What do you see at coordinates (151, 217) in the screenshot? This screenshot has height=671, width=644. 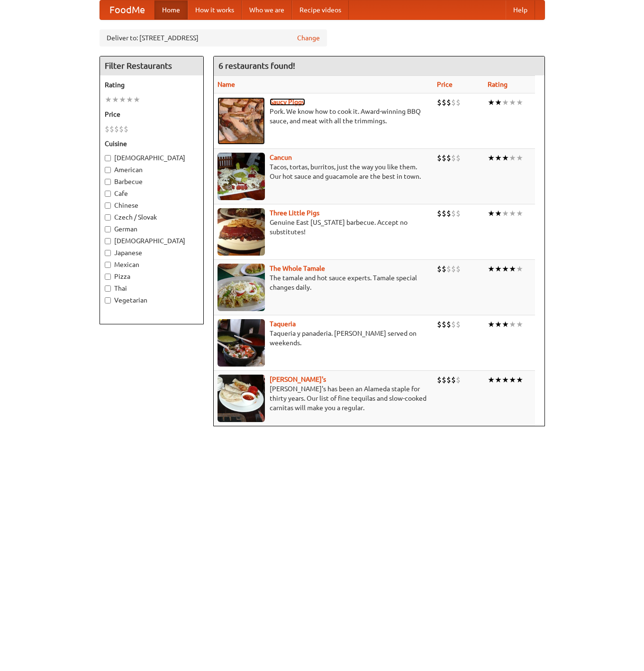 I see `label: Czech / Slovak` at bounding box center [151, 217].